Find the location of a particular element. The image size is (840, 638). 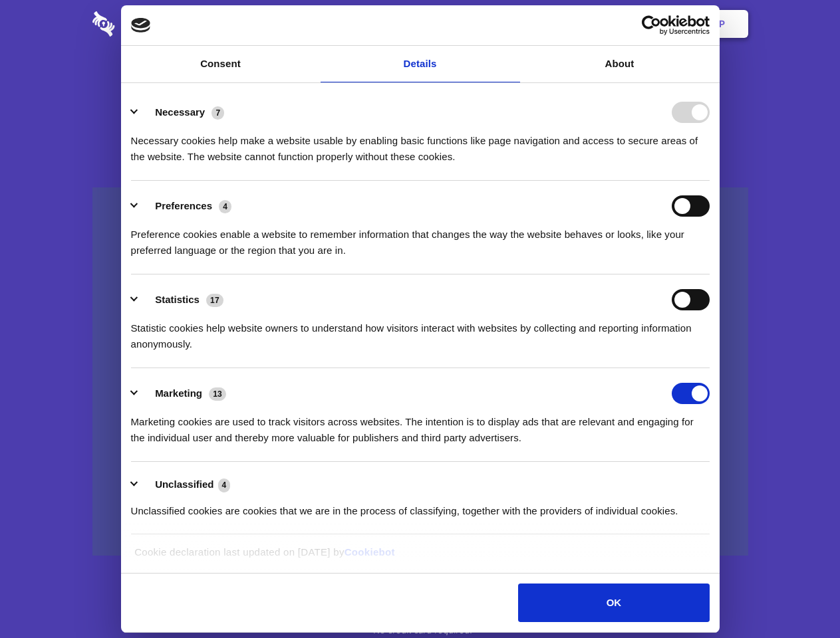

div: Statistic cookies help website owners to understand how visitors interact with websites by collec... is located at coordinates (420, 331).